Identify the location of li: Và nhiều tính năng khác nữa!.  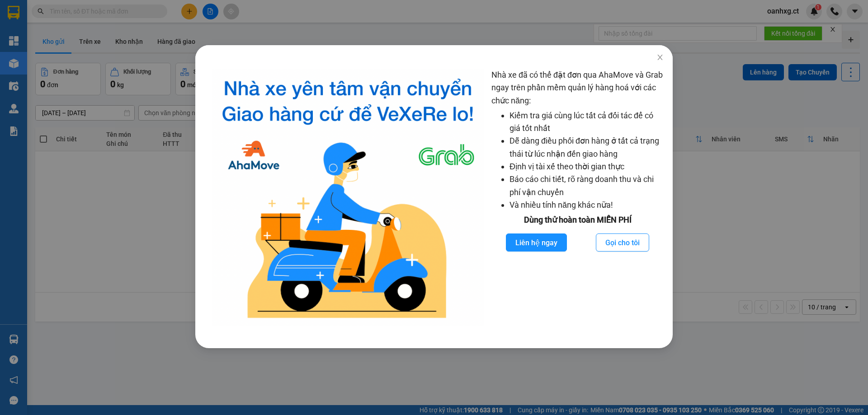
(586, 205).